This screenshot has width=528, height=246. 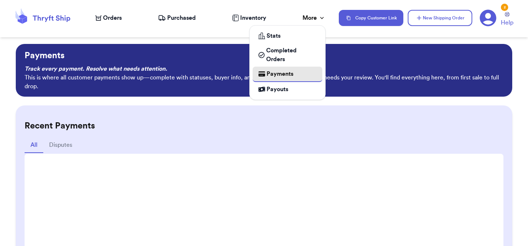 What do you see at coordinates (287, 36) in the screenshot?
I see `a: Stats` at bounding box center [287, 36].